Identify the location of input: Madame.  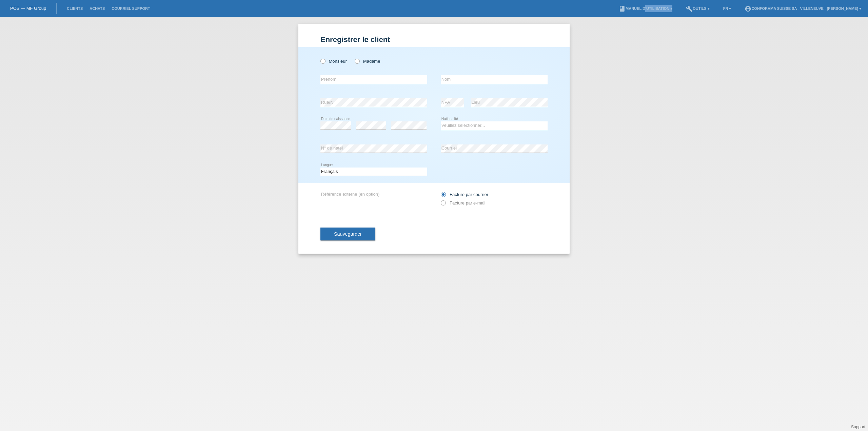
(356, 61).